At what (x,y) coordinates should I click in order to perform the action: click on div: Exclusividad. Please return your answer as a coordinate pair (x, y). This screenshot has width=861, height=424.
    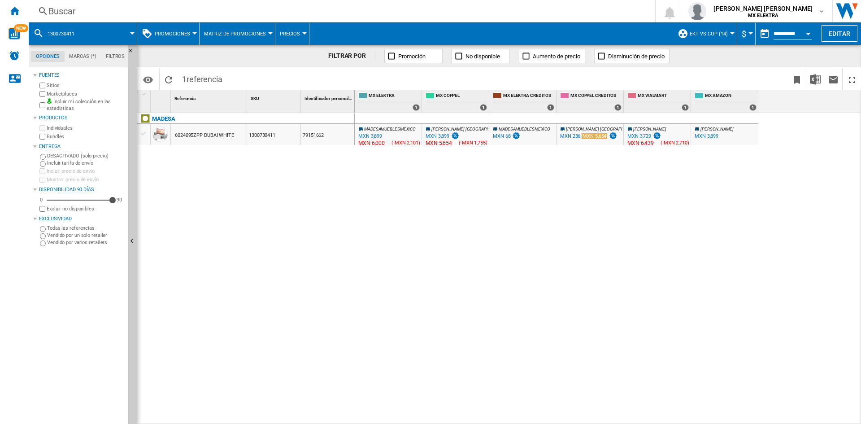
    Looking at the image, I should click on (82, 219).